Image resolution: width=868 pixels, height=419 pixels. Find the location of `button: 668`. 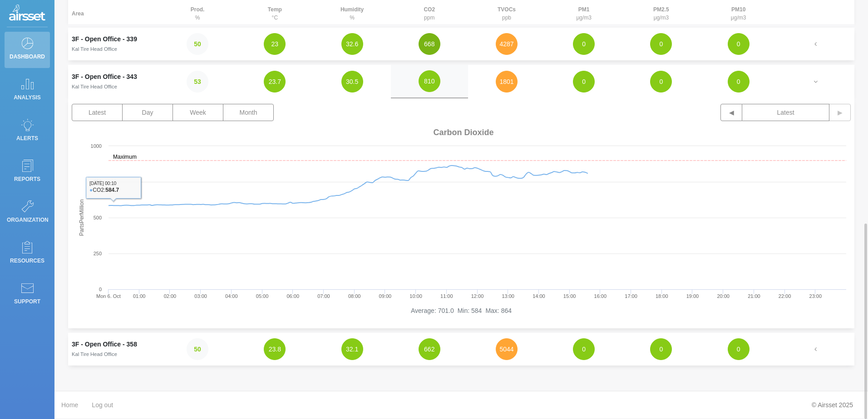

button: 668 is located at coordinates (429, 44).